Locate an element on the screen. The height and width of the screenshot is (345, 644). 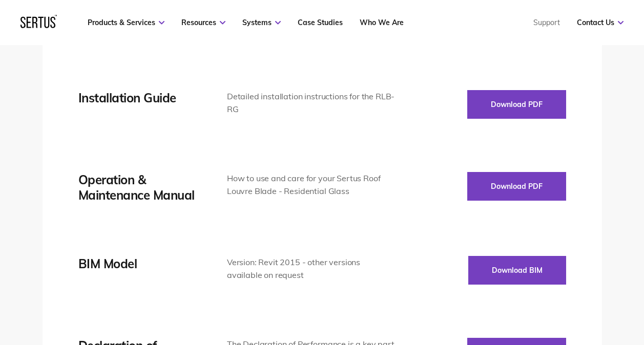
div: Version: Revit 2015 - other versions available on request is located at coordinates (311, 269).